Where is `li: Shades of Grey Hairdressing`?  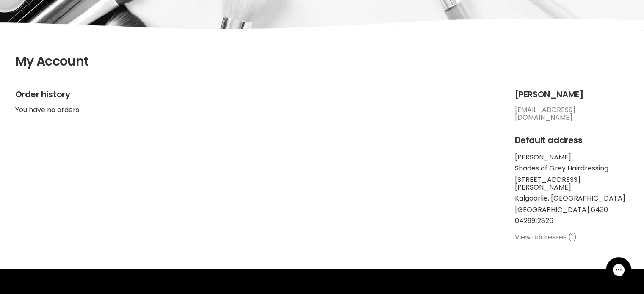
li: Shades of Grey Hairdressing is located at coordinates (572, 168).